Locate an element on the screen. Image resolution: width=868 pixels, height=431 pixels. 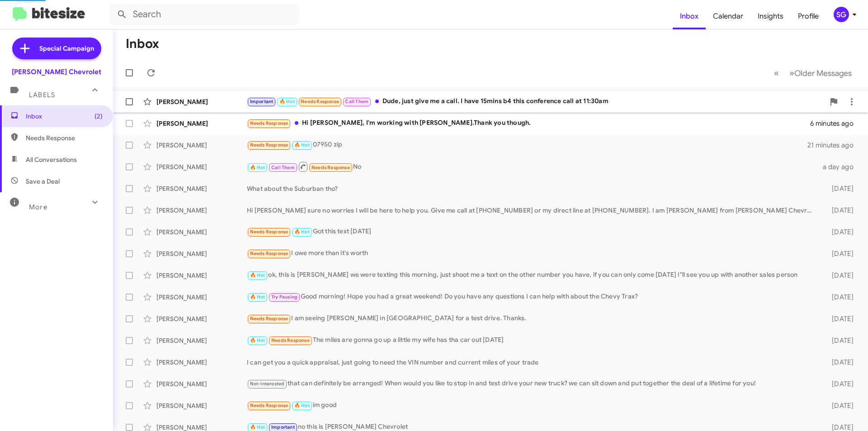
span: More is located at coordinates (38, 207).